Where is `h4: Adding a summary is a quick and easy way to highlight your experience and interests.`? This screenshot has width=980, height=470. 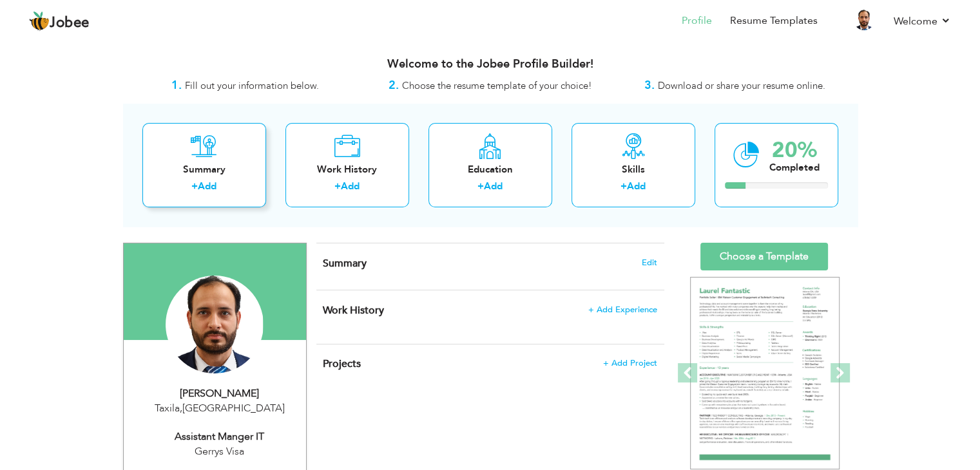
h4: Adding a summary is a quick and easy way to highlight your experience and interests. is located at coordinates (489, 263).